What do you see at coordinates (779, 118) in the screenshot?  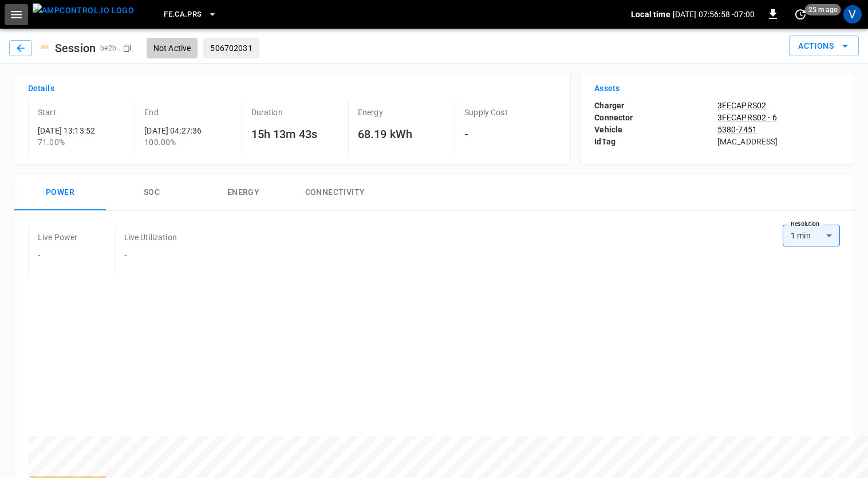 I see `a: 3FECAPRS02 - 6` at bounding box center [779, 118].